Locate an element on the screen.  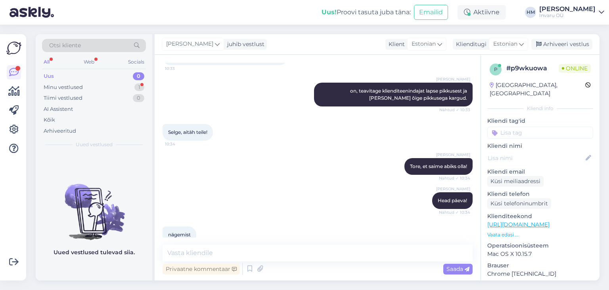
div: Tiimi vestlused is located at coordinates (63, 98).